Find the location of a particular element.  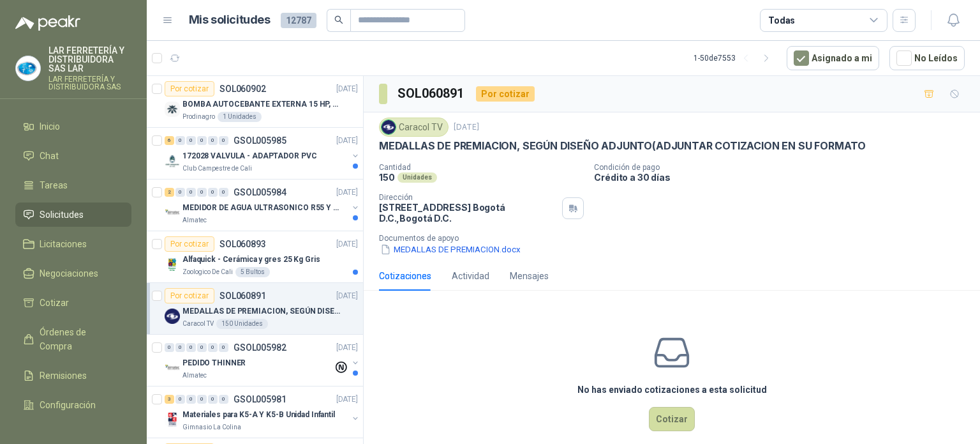

p: 172028 VALVULA - ADAPTADOR PVC is located at coordinates (249, 156).